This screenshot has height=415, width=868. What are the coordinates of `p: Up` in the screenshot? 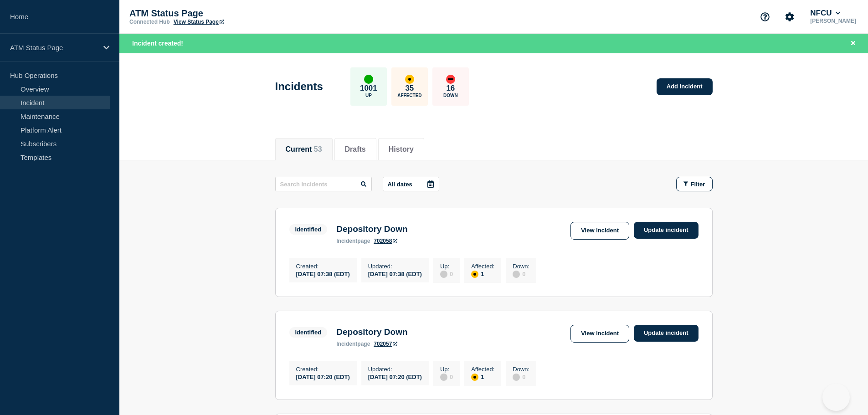 It's located at (369, 95).